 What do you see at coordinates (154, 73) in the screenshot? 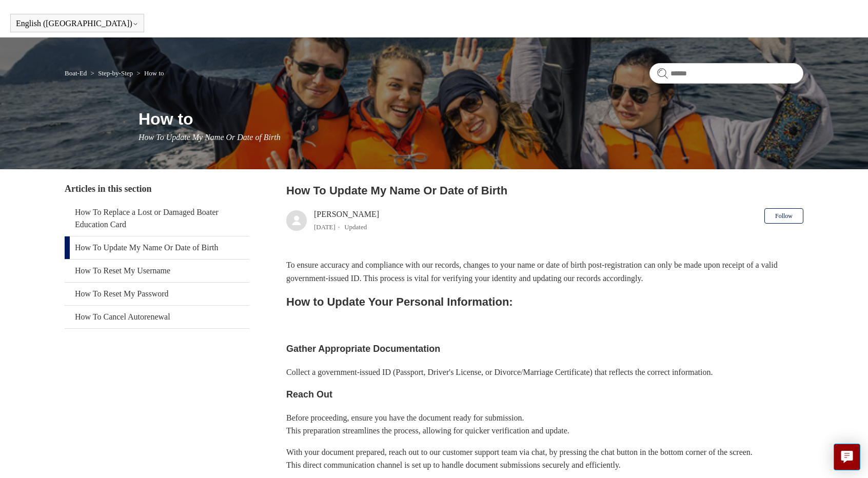
I see `a: How to` at bounding box center [154, 73].